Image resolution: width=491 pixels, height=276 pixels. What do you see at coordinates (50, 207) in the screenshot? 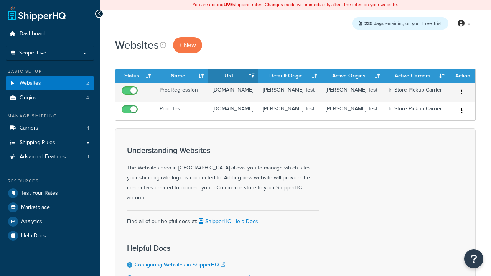
I see `a: Marketplace` at bounding box center [50, 207].